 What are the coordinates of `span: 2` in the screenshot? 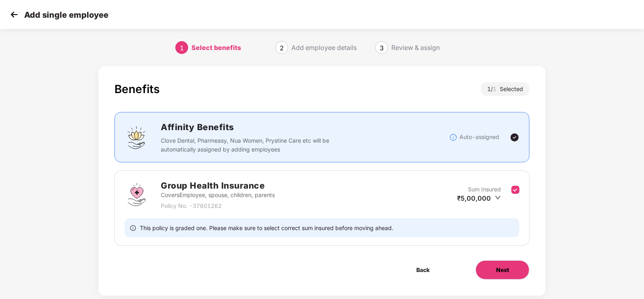 It's located at (281, 48).